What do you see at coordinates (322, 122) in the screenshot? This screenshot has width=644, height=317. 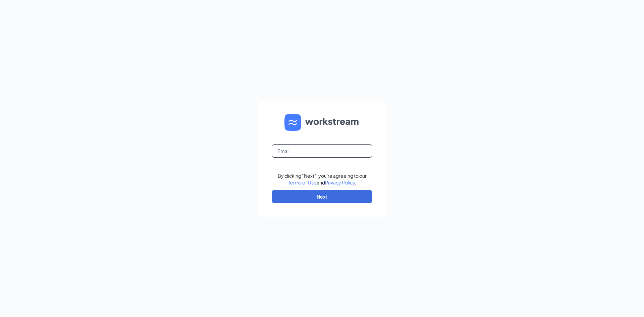 I see `img: WS logo and Workstream text` at bounding box center [322, 122].